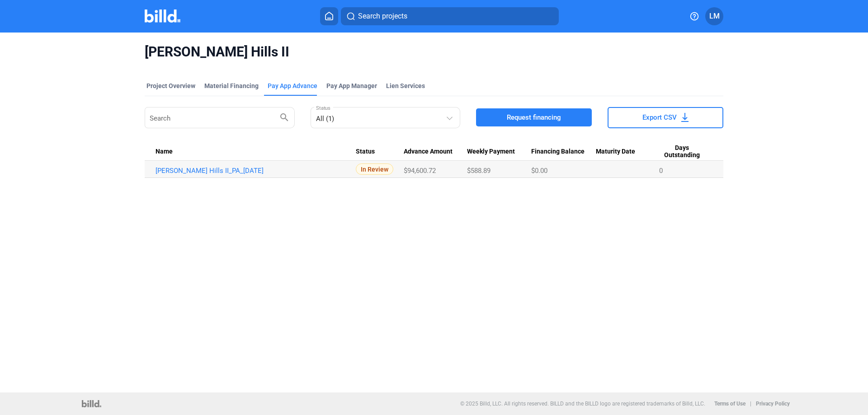 The image size is (868, 415). I want to click on p: © 2025 Billd, LLC. All rights reserved. BILLD and the BILLD logo are registered trademarks of Bil..., so click(583, 404).